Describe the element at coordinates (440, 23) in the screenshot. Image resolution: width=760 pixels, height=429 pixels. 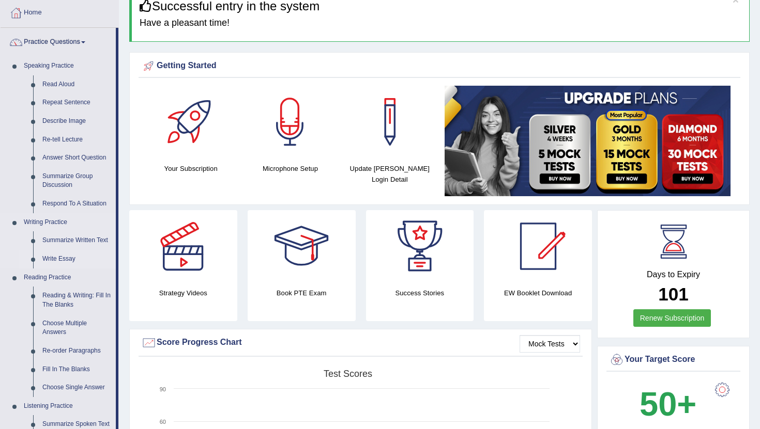
I see `h4: Have a pleasant time!` at that location.